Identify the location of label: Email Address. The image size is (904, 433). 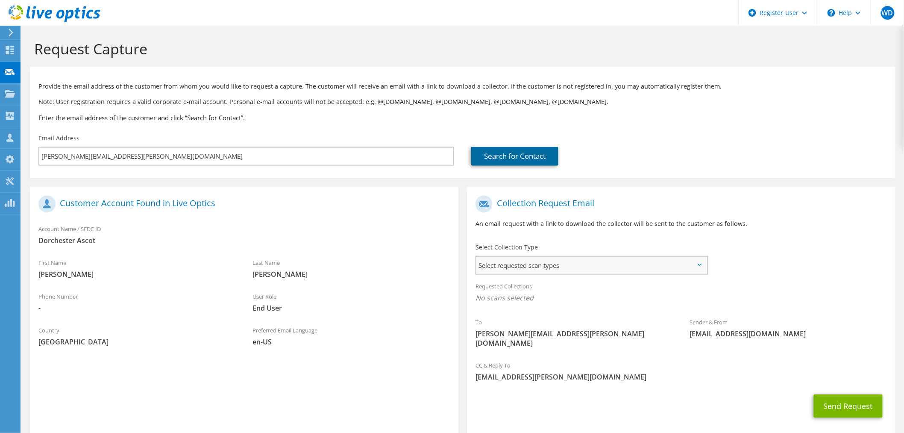
(59, 138).